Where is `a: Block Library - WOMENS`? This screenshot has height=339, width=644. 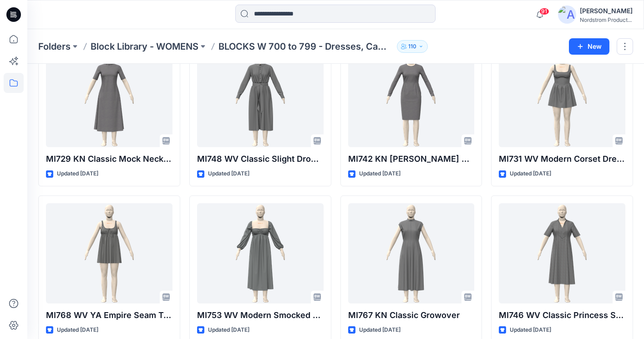
a: Block Library - WOMENS is located at coordinates (144, 46).